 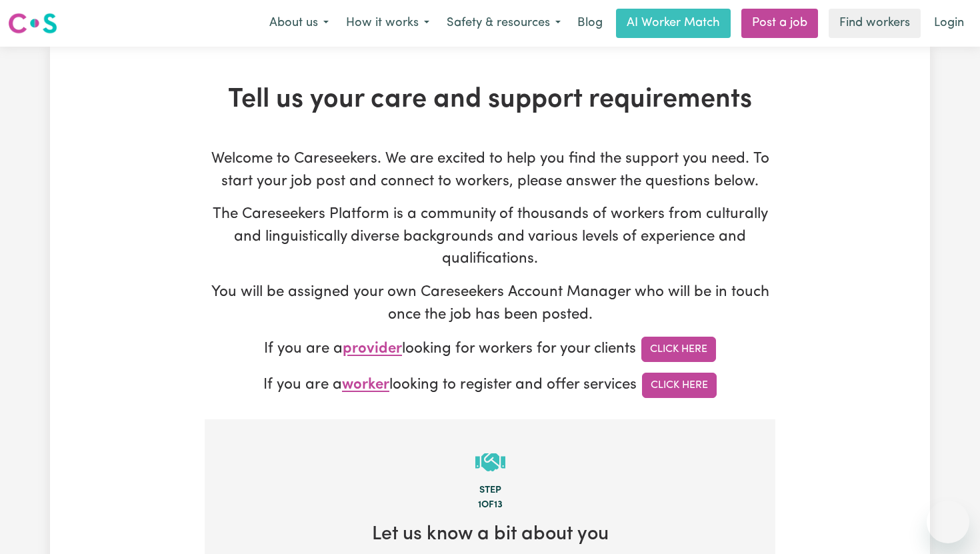 I want to click on a: Post a job, so click(x=779, y=23).